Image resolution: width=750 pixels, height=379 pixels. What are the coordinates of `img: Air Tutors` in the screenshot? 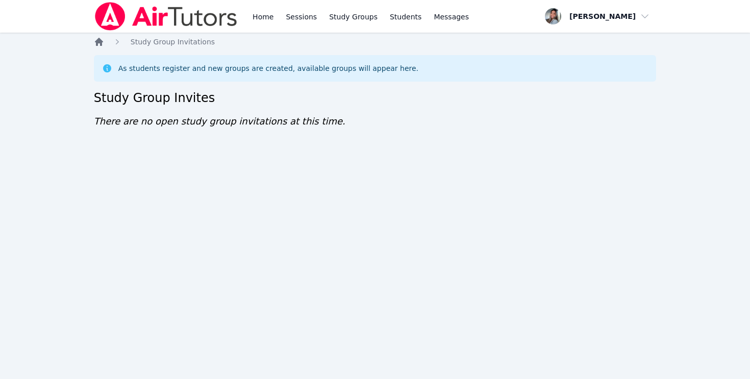 It's located at (166, 16).